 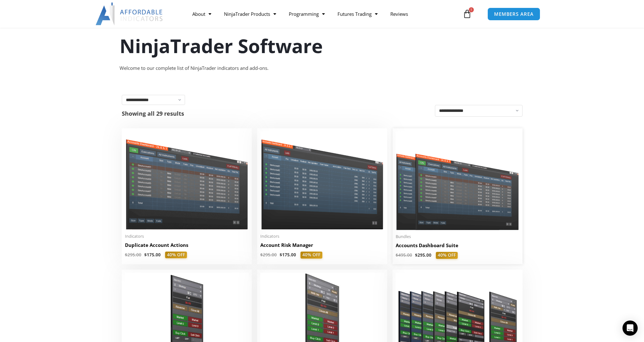 What do you see at coordinates (458, 247) in the screenshot?
I see `a: Accounts Dashboard Suite` at bounding box center [458, 247].